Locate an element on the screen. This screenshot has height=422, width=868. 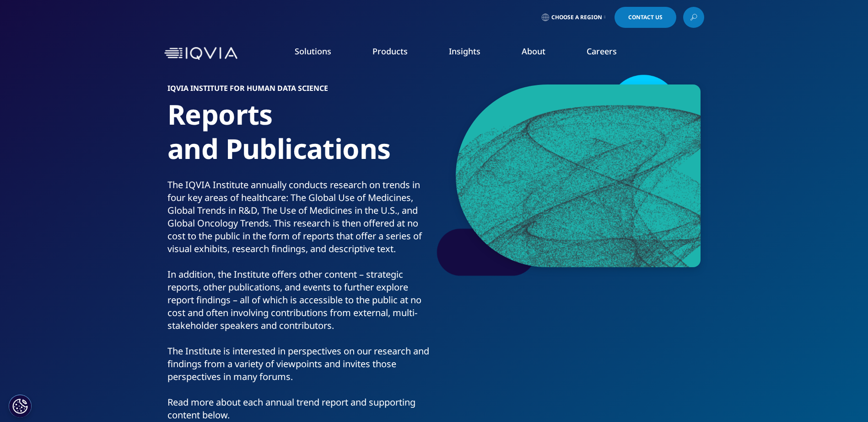
nav: Primary is located at coordinates (473, 54).